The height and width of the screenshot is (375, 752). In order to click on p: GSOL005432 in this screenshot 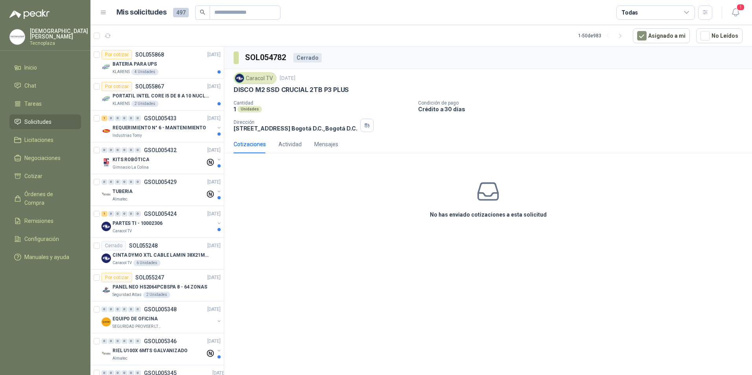, I will do `click(160, 150)`.